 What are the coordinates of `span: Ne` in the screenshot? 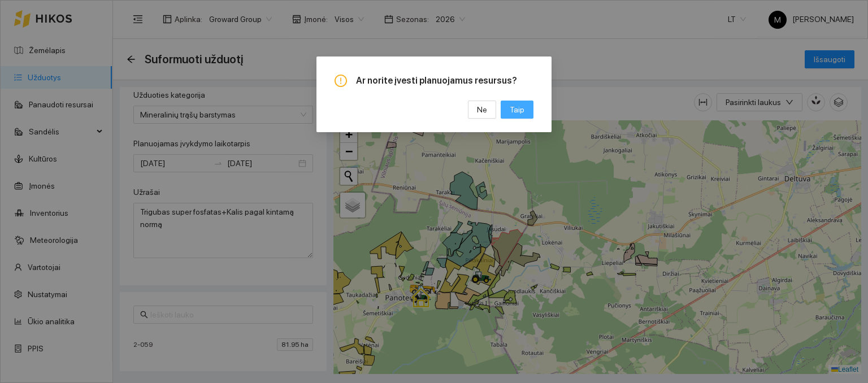 It's located at (482, 110).